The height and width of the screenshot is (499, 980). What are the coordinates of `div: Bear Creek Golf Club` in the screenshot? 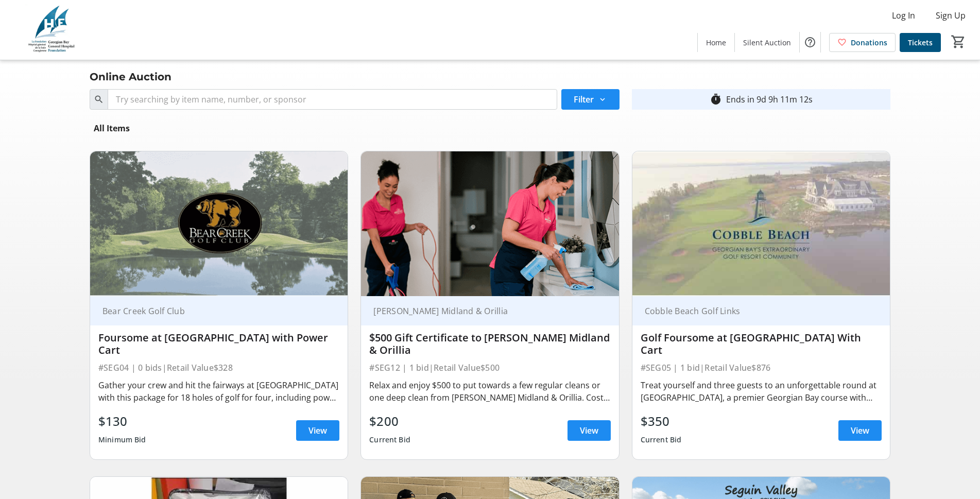 It's located at (213, 311).